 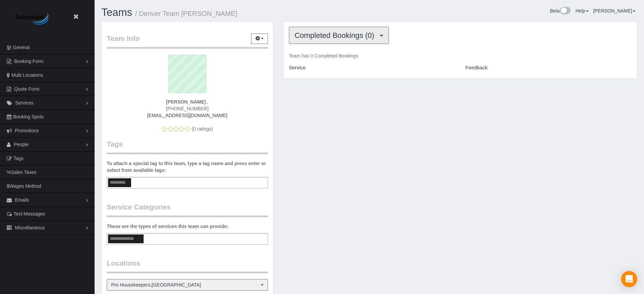 I want to click on span: Miscellaneous, so click(x=30, y=228).